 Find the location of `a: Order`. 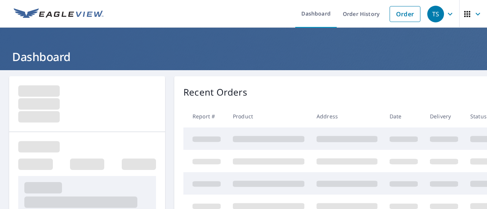

a: Order is located at coordinates (405, 14).